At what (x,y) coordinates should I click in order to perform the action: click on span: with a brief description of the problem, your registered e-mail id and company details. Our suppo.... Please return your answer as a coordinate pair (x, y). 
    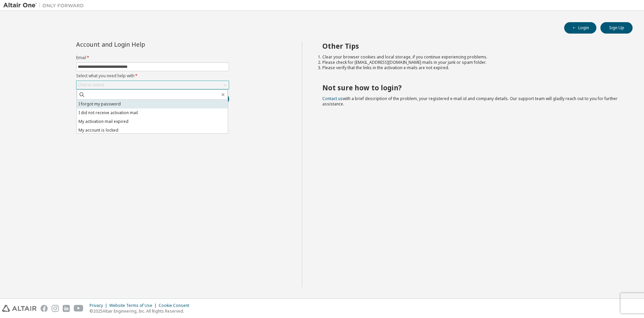
    Looking at the image, I should click on (470, 101).